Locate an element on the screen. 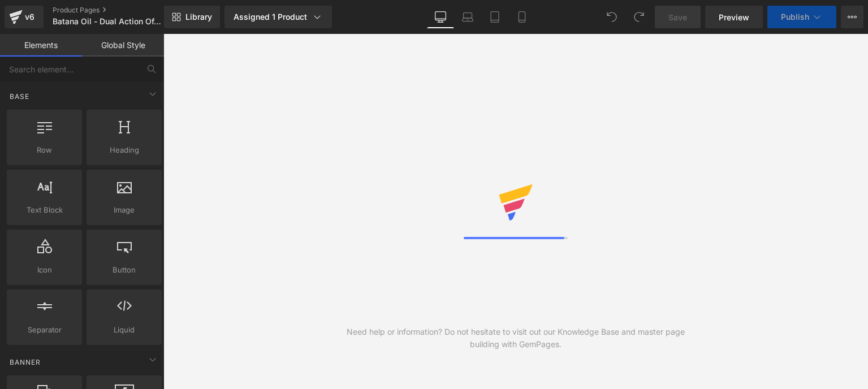  a: Product Pages is located at coordinates (118, 10).